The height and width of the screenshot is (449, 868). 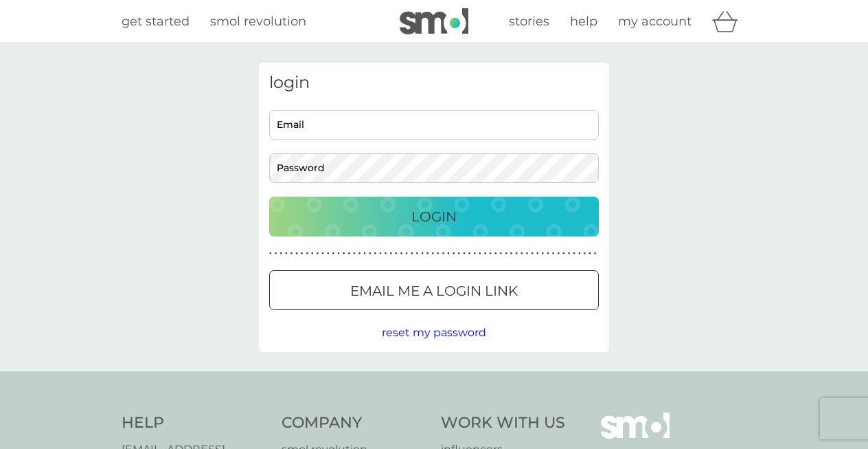 What do you see at coordinates (583, 21) in the screenshot?
I see `a: help` at bounding box center [583, 21].